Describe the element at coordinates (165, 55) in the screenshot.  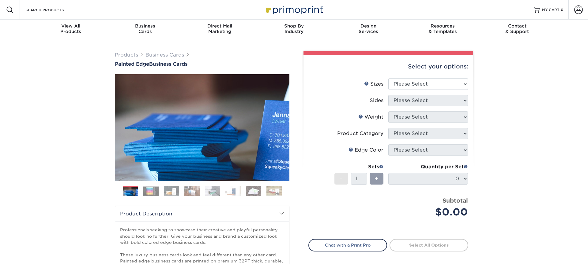
I see `a: Business Cards` at that location.